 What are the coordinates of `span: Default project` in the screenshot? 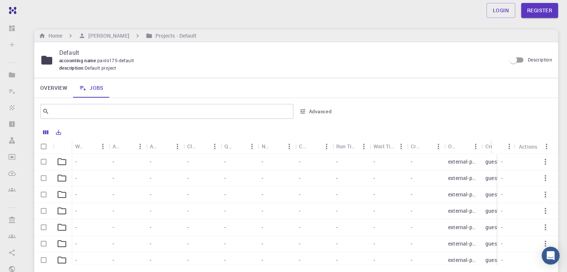 It's located at (100, 68).